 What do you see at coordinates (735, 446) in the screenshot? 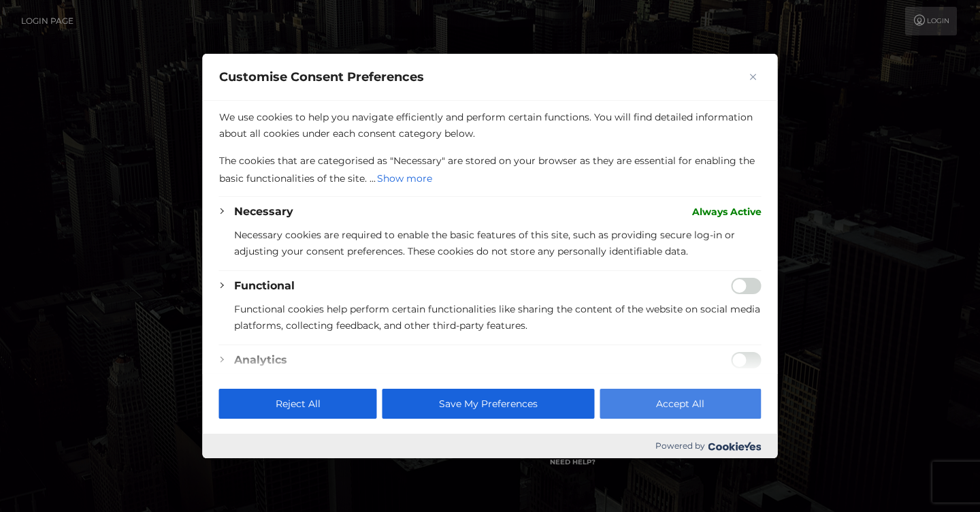
I see `img: Cookieyes logo` at bounding box center [735, 446].